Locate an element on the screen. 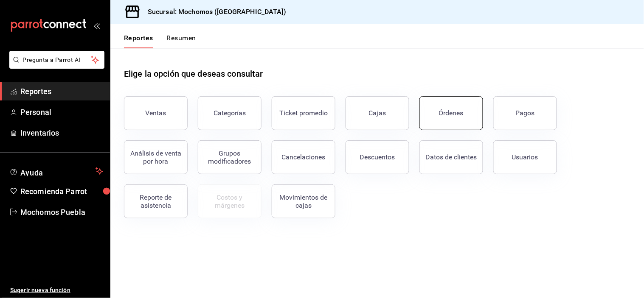  div: Descuentos is located at coordinates (378, 157).